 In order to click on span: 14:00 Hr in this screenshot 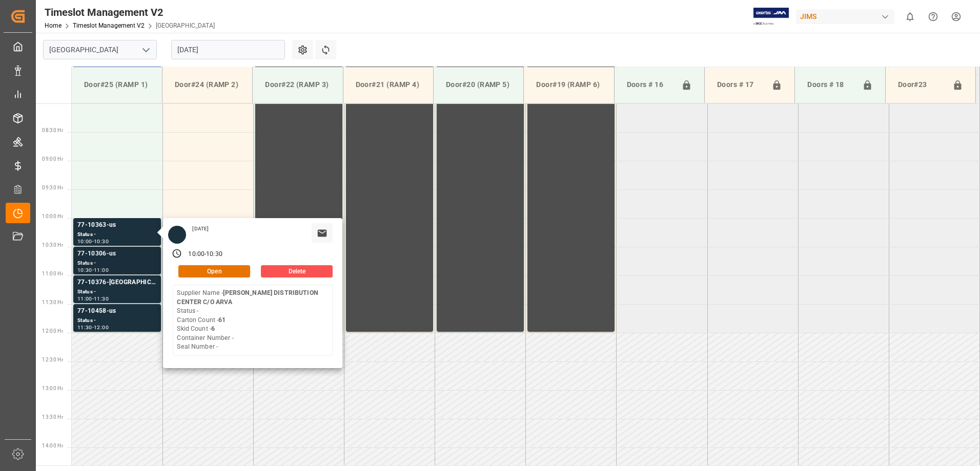, I will do `click(53, 446)`.